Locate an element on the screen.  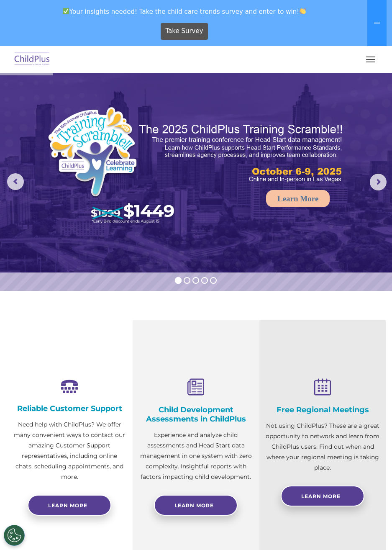
p: Need help with ChildPlus? We offer many convenient ways to contact our amazing Customer Support r... is located at coordinates (70, 451).